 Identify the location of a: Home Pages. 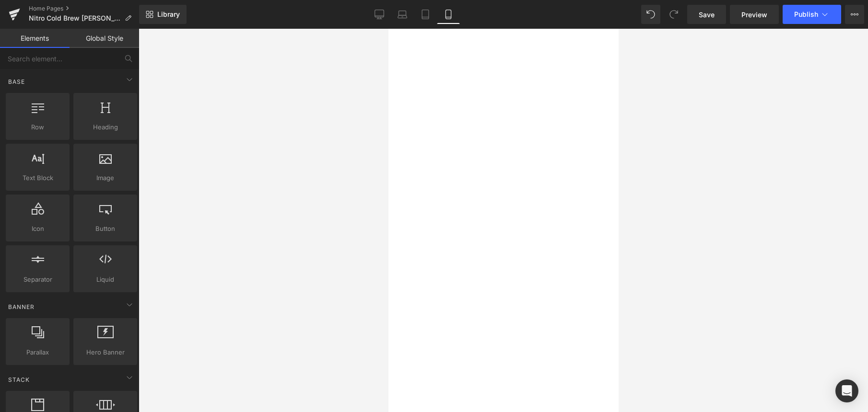
(84, 9).